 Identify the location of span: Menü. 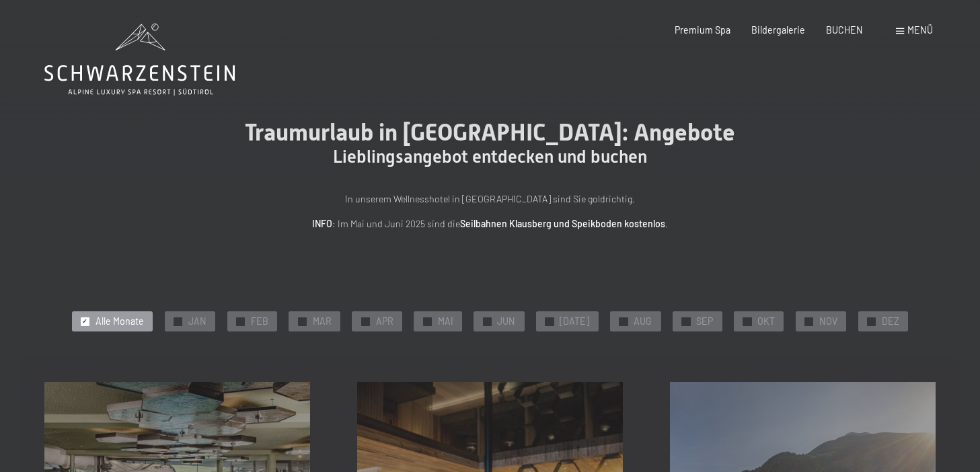
(920, 30).